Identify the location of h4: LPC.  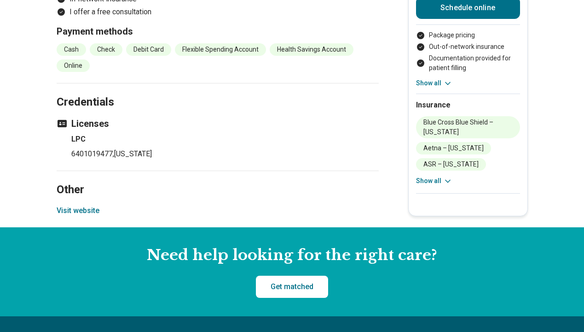
(225, 139).